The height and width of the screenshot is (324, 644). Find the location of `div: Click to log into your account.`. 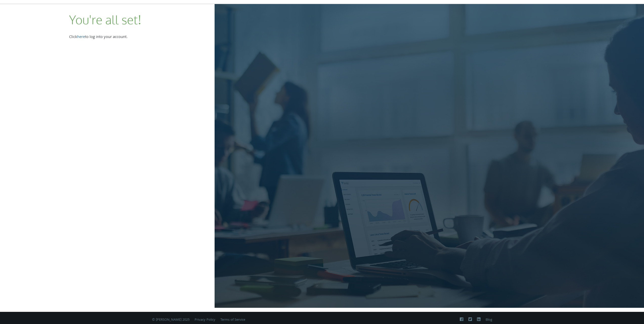

div: Click to log into your account. is located at coordinates (107, 37).